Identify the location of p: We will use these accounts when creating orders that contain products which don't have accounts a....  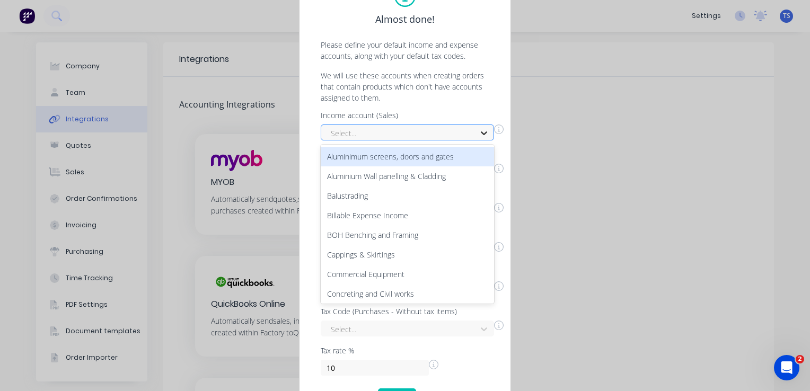
(405, 86).